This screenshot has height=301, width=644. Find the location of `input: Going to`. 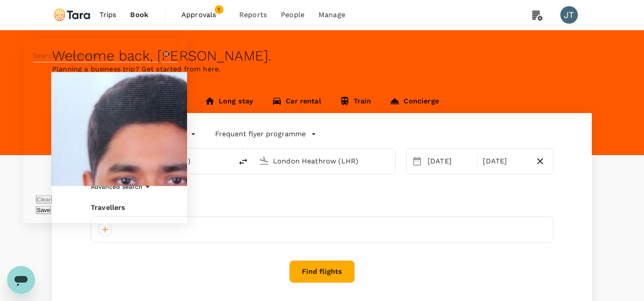

input: Going to is located at coordinates (324, 161).